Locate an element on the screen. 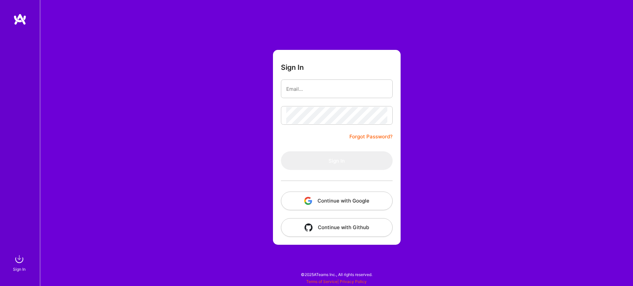 The height and width of the screenshot is (286, 633). a: sign inSign In is located at coordinates (20, 262).